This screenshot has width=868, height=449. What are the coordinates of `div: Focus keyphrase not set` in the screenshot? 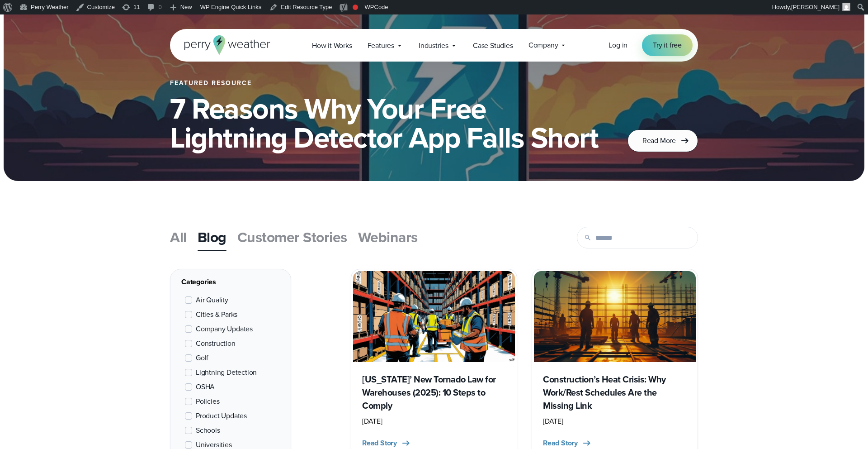 It's located at (355, 7).